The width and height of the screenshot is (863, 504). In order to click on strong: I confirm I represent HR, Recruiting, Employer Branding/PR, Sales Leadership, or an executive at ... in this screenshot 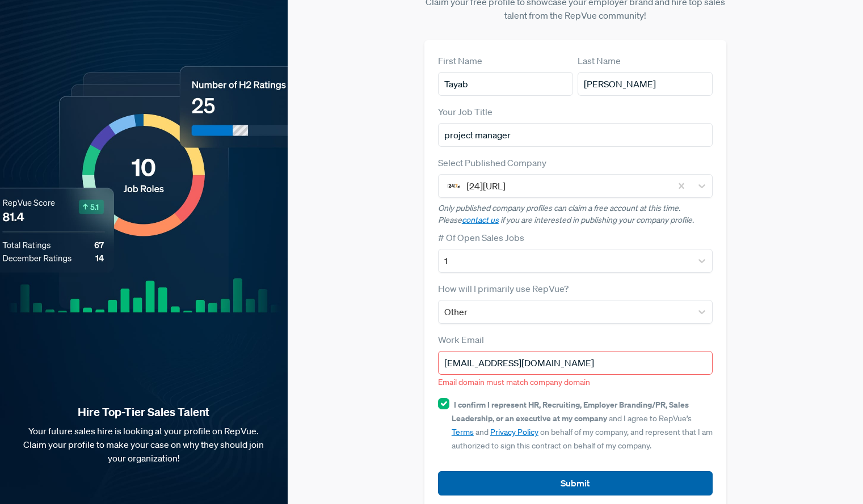, I will do `click(570, 411)`.